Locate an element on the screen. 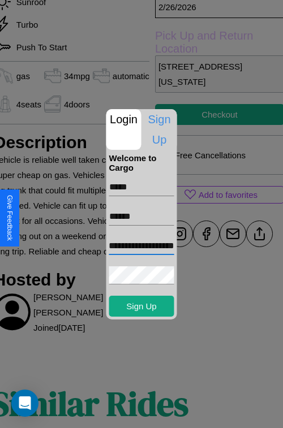 Image resolution: width=283 pixels, height=428 pixels. button: Sign Up is located at coordinates (141, 306).